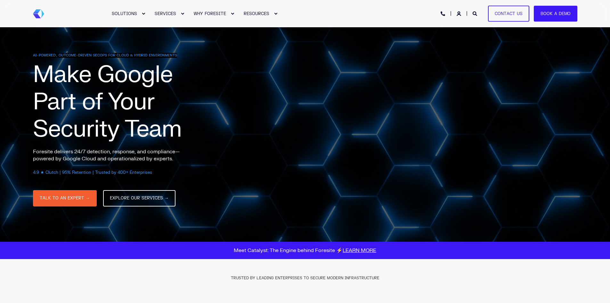 Image resolution: width=610 pixels, height=303 pixels. Describe the element at coordinates (105, 55) in the screenshot. I see `span: AI-POWERED, OUTCOME-DRIVEN SECOPS FOR CLOUD & HYBRID ENVIRONMENTS` at that location.